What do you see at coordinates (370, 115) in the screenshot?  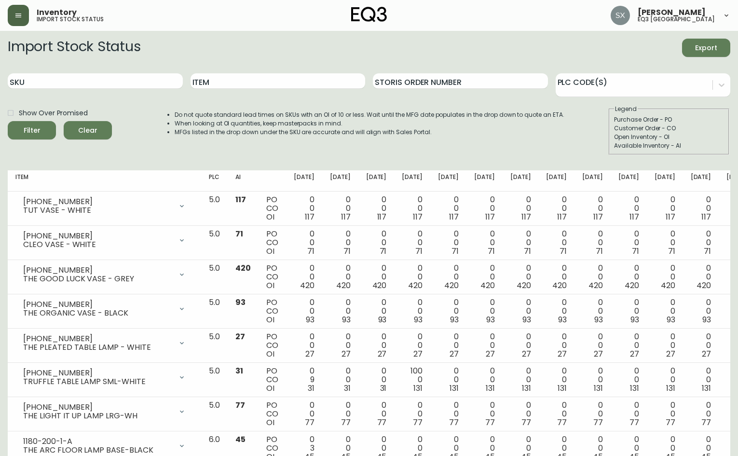 I see `li: Do not quote standard lead times on SKUs with an OI of 10 or less. Wait until the MFG date popula...` at bounding box center [370, 115].